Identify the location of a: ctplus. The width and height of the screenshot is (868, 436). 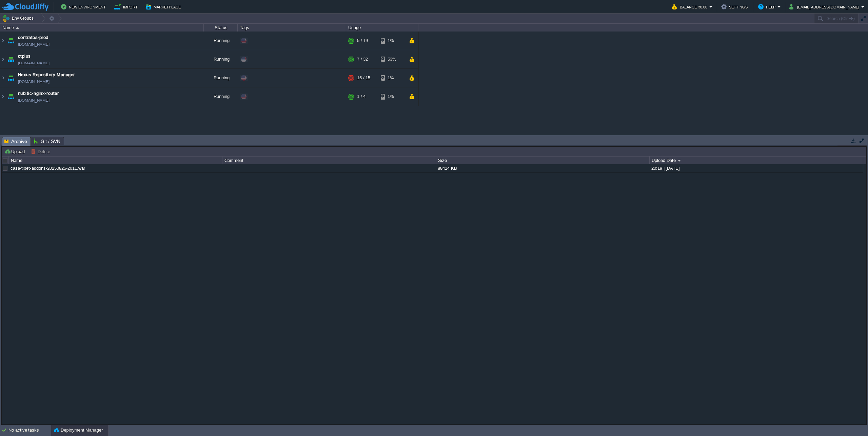
(24, 56).